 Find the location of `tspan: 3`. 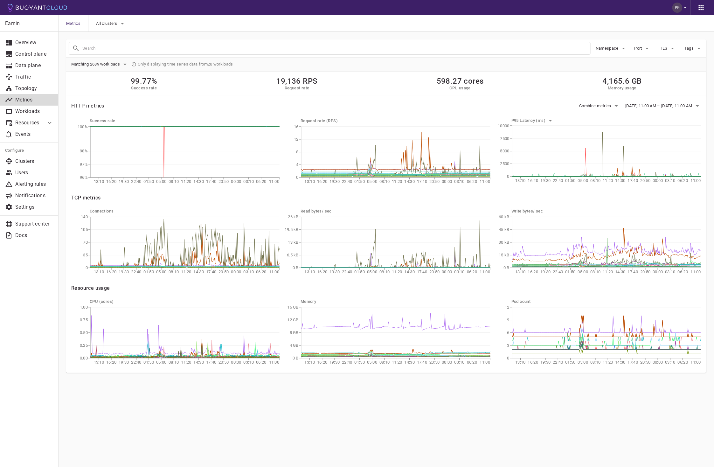

tspan: 3 is located at coordinates (508, 345).